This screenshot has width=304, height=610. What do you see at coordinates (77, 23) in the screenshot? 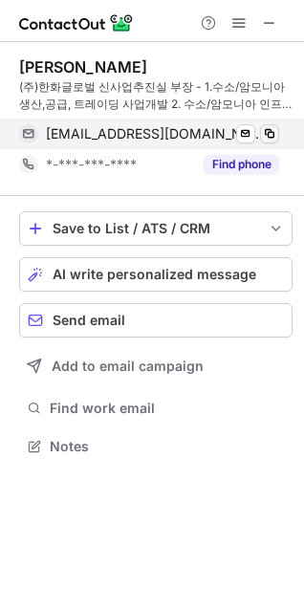
I see `img: ContactOut v5.3.10` at bounding box center [77, 23].